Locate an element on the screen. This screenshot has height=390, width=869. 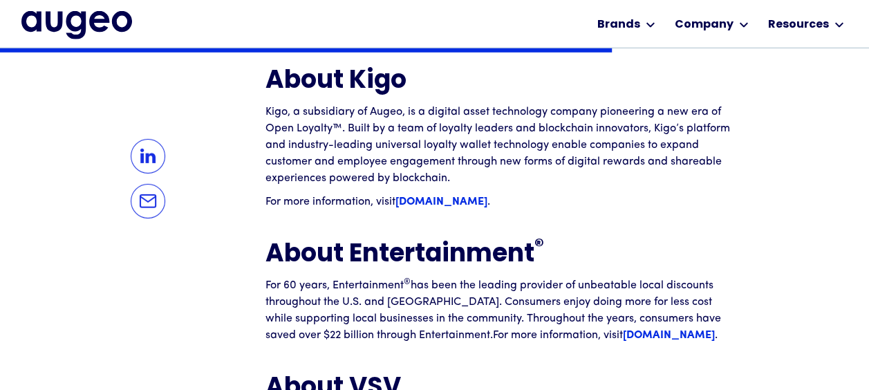
div: Resources is located at coordinates (799, 25).